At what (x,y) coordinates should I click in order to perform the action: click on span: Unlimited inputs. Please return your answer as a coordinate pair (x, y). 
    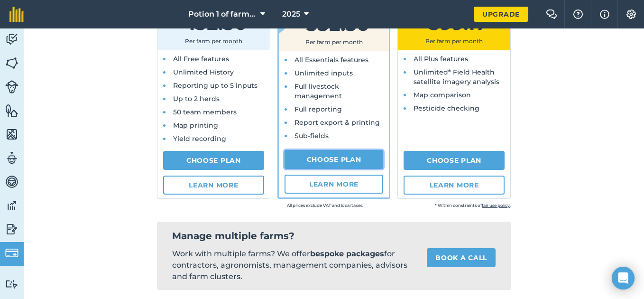
    Looking at the image, I should click on (323, 73).